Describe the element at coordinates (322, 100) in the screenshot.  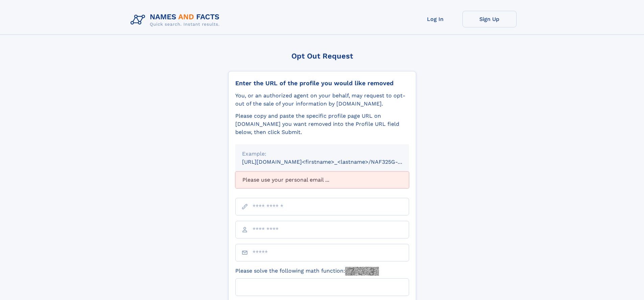
I see `div: You, or an authorized agent on your behalf, may request to opt-out of the sale of your informatio...` at that location.